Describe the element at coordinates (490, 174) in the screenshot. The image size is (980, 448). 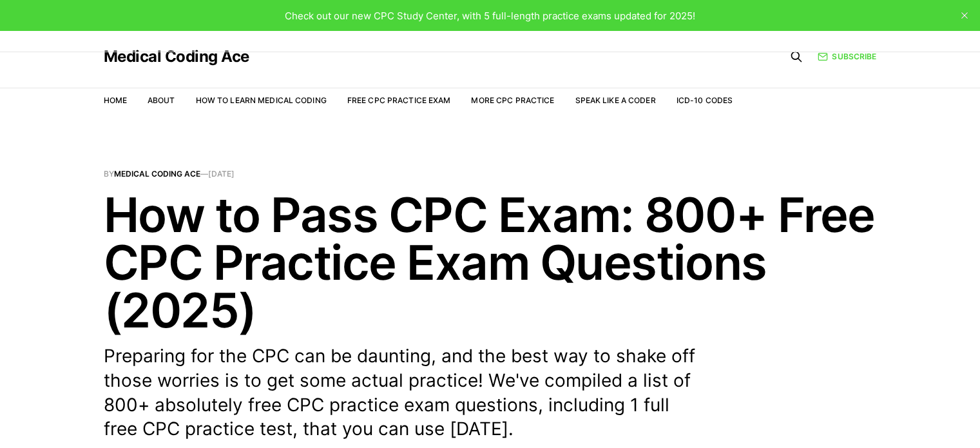
I see `span: By —` at that location.